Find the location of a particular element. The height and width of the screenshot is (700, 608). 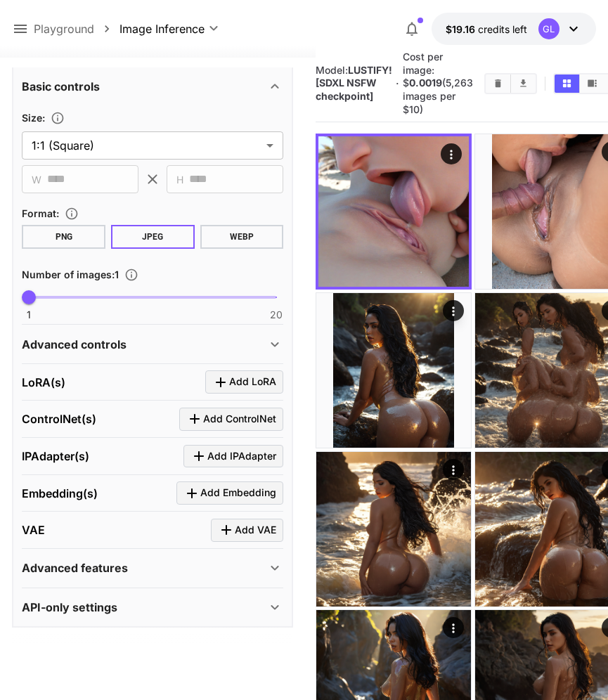

button: Click to add IPAdapter is located at coordinates (233, 456).